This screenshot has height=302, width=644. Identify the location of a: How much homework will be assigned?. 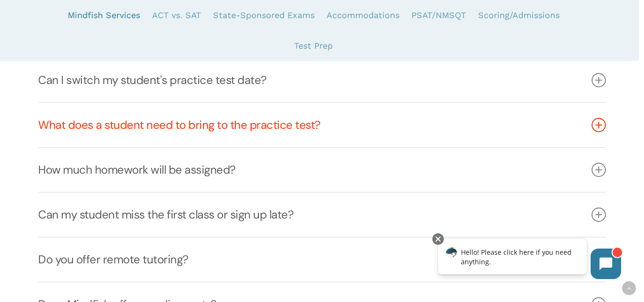
(322, 170).